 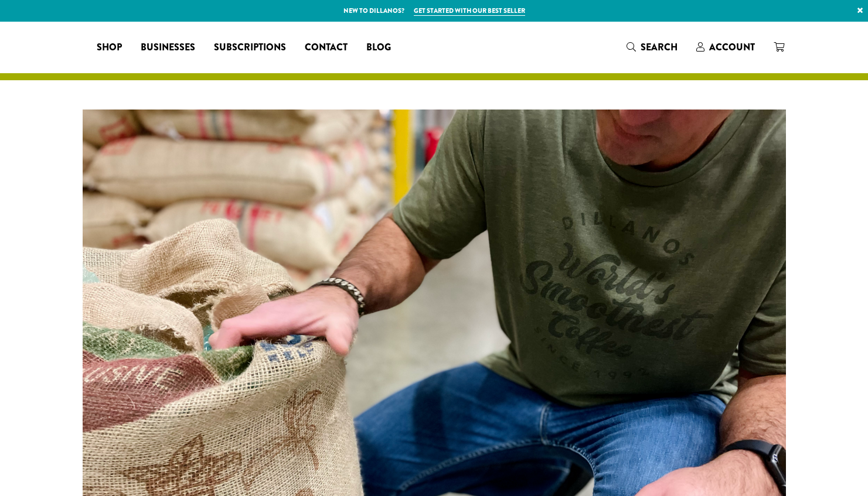 What do you see at coordinates (326, 47) in the screenshot?
I see `span: Contact` at bounding box center [326, 47].